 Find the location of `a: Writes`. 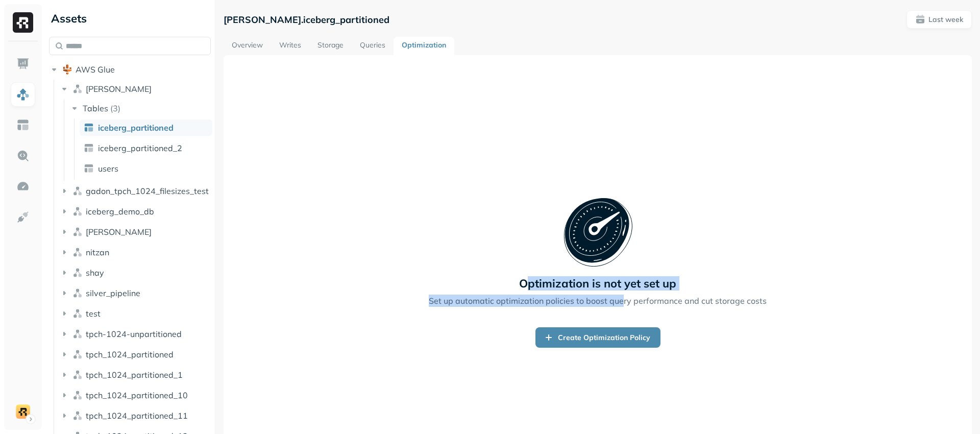

a: Writes is located at coordinates (290, 46).